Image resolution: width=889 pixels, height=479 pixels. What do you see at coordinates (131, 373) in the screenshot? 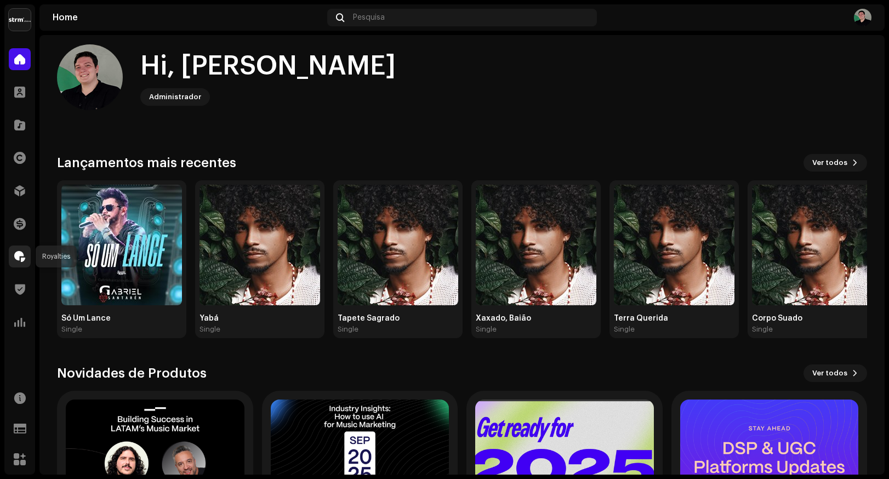
I see `h3: Novidades de Produtos` at bounding box center [131, 373].